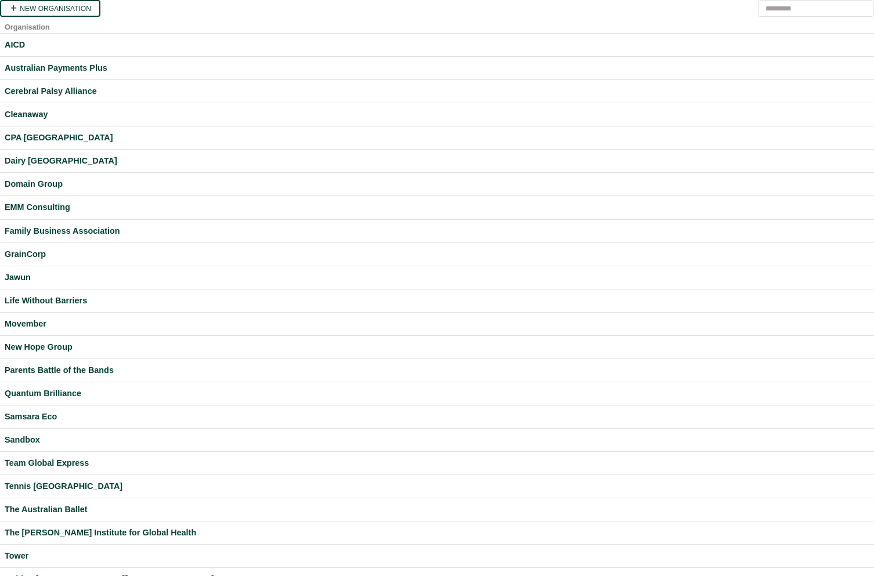  What do you see at coordinates (437, 556) in the screenshot?
I see `a: Tower` at bounding box center [437, 556].